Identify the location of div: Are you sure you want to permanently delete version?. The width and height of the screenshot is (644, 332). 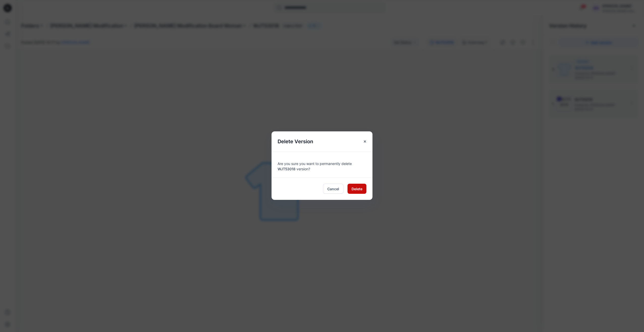
(322, 165).